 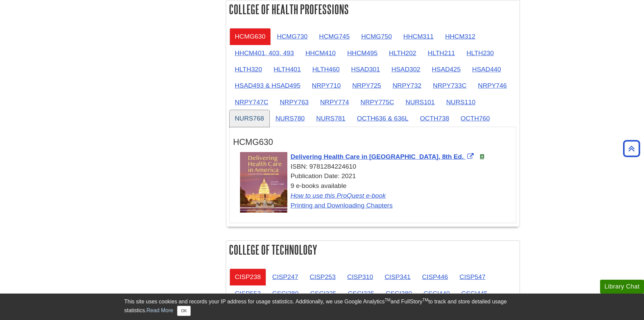 What do you see at coordinates (376, 36) in the screenshot?
I see `a: HCMG750` at bounding box center [376, 36].